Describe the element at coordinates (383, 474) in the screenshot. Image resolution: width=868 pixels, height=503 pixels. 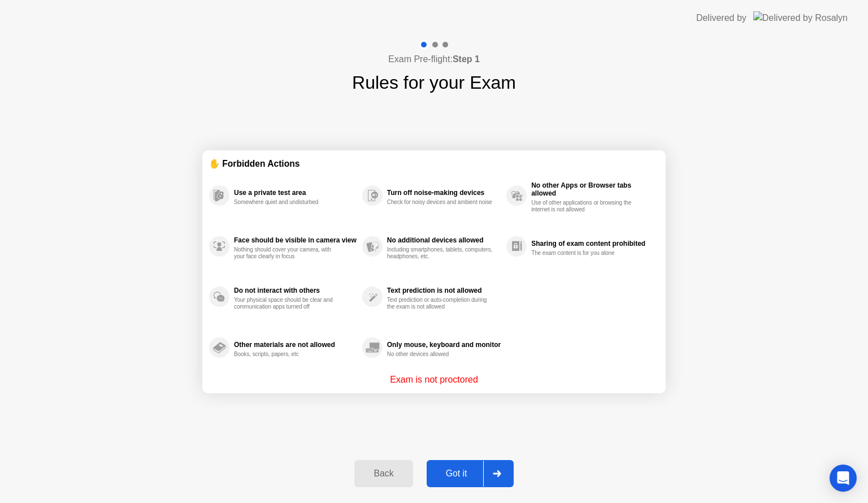
I see `button: Back` at that location.